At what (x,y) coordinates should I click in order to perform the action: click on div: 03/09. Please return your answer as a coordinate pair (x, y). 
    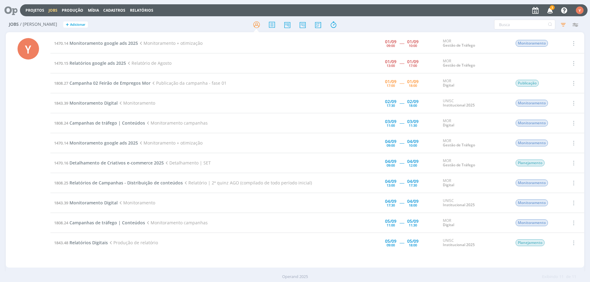
    Looking at the image, I should click on (391, 122).